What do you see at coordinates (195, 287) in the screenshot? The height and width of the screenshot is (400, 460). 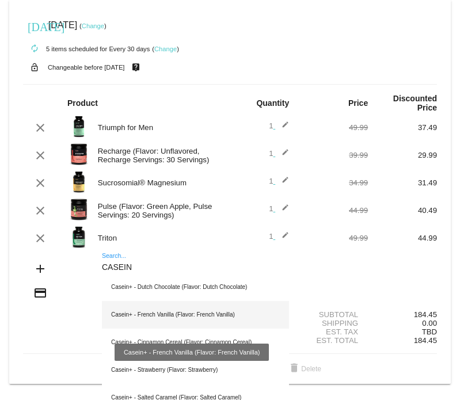 I see `div: Casein+ - Dutch Chocolate (Flavor: Dutch Chocolate)` at bounding box center [195, 287].